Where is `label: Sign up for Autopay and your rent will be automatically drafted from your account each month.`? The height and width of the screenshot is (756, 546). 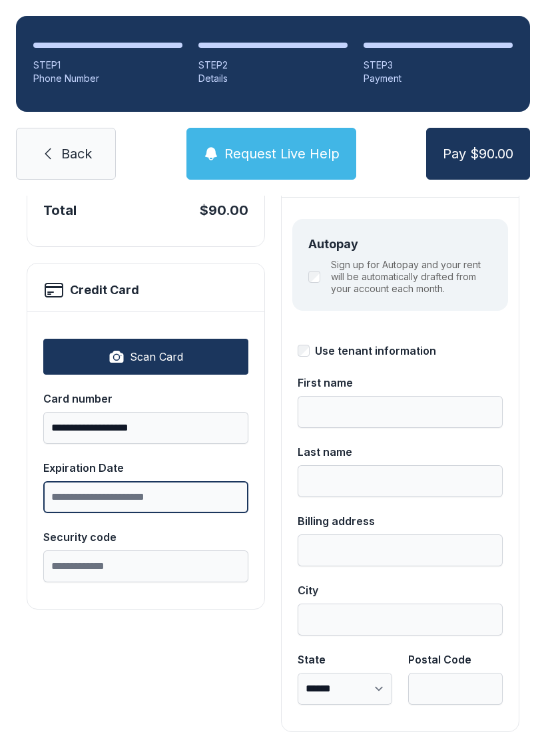
label: Sign up for Autopay and your rent will be automatically drafted from your account each month. is located at coordinates (412, 277).